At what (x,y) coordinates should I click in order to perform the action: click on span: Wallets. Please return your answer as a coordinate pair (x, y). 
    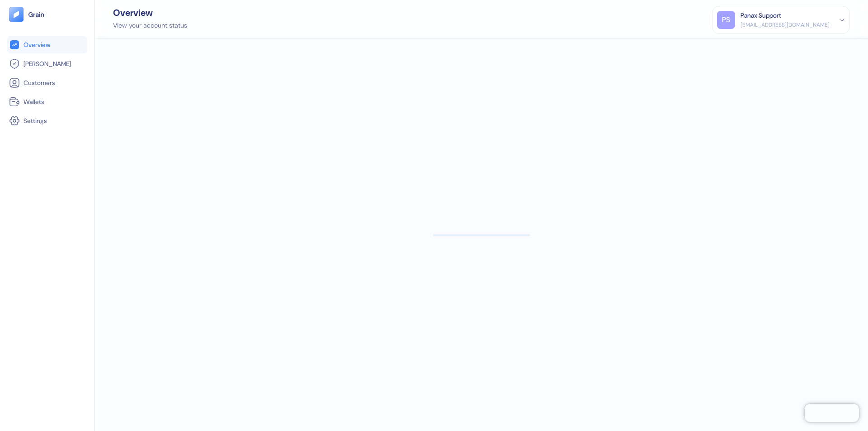
    Looking at the image, I should click on (34, 102).